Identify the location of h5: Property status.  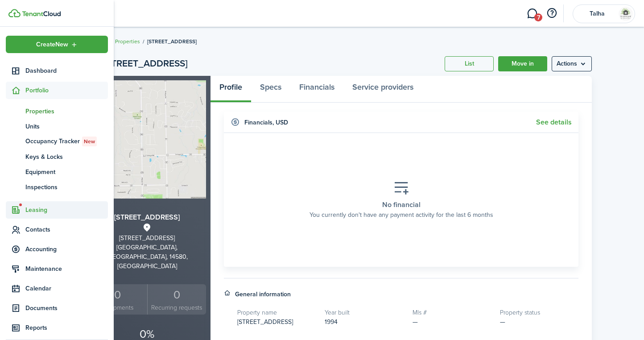
(539, 312).